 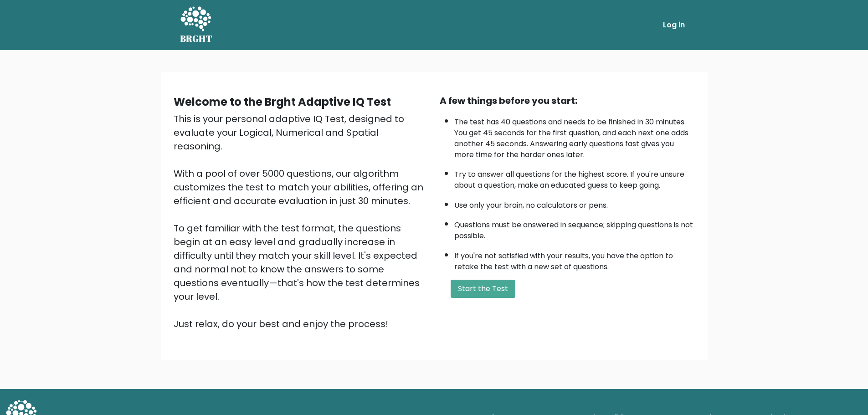 What do you see at coordinates (574, 259) in the screenshot?
I see `li: If you're not satisfied with your results, you have the option to retake the test with a new set ...` at bounding box center [574, 259].